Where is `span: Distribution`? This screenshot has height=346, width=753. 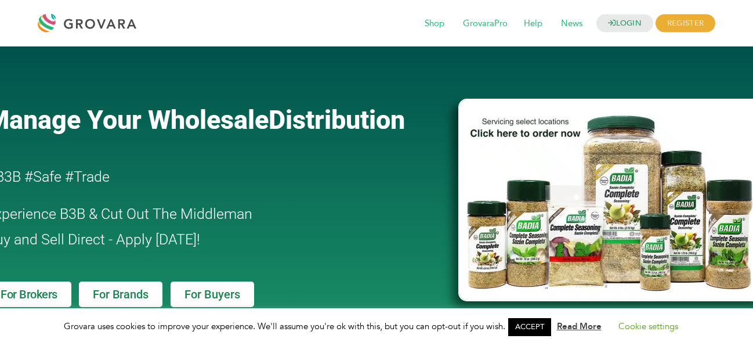
span: Distribution is located at coordinates (336, 119).